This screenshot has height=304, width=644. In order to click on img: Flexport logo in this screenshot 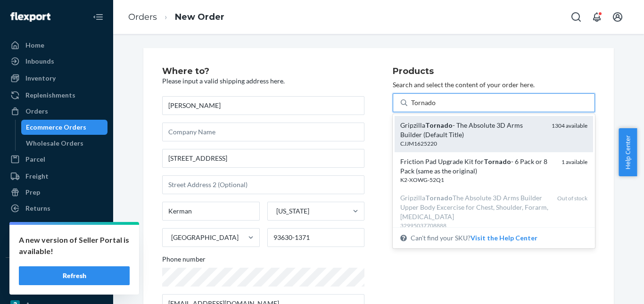, I will do `click(30, 17)`.